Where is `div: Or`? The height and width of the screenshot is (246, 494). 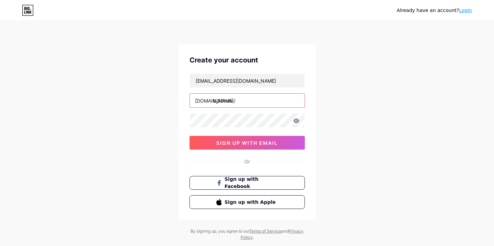
div: Or is located at coordinates (247, 161).